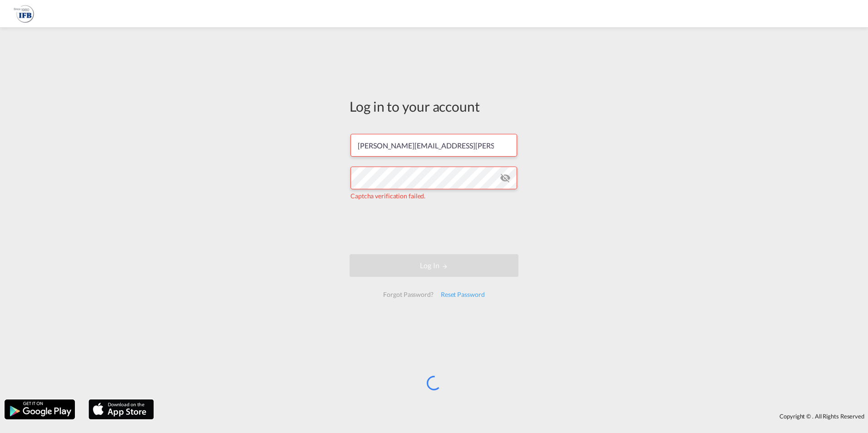 The image size is (868, 433). I want to click on div: Copyright © . All Rights Reserved, so click(513, 416).